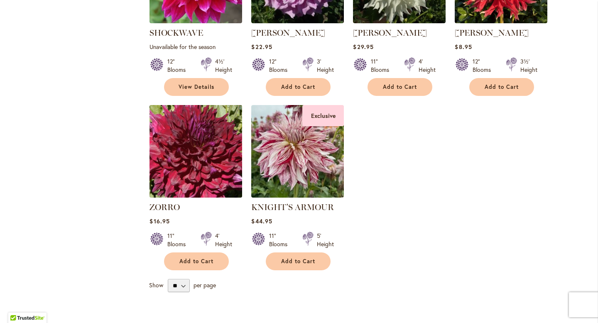 The width and height of the screenshot is (598, 323). I want to click on span: $22.95, so click(262, 47).